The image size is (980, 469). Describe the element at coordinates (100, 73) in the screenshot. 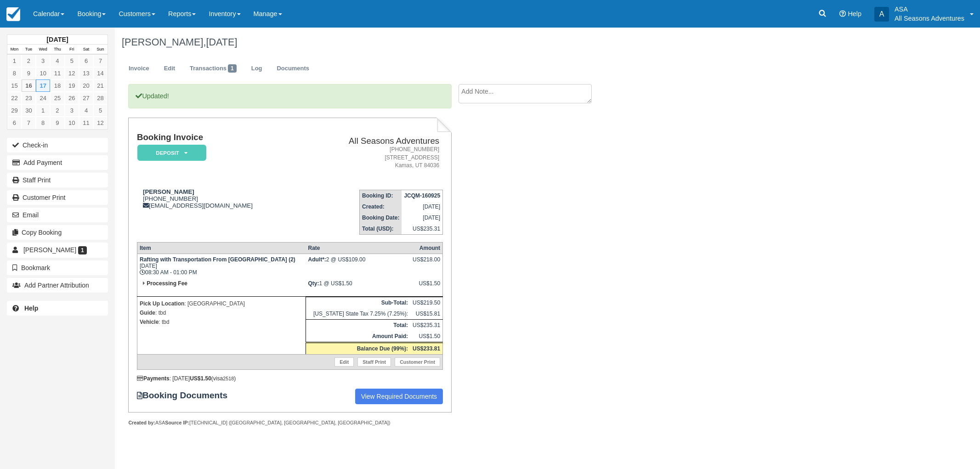

I see `a: 14` at that location.